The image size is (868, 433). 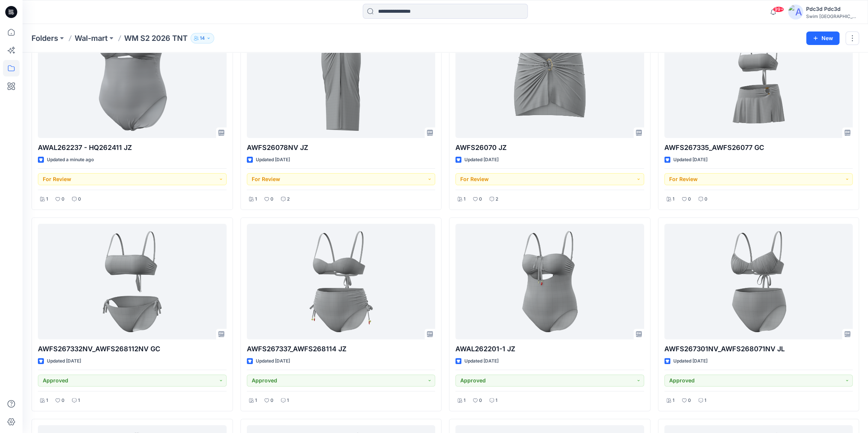 I want to click on p: AWFS26070 JZ, so click(x=549, y=148).